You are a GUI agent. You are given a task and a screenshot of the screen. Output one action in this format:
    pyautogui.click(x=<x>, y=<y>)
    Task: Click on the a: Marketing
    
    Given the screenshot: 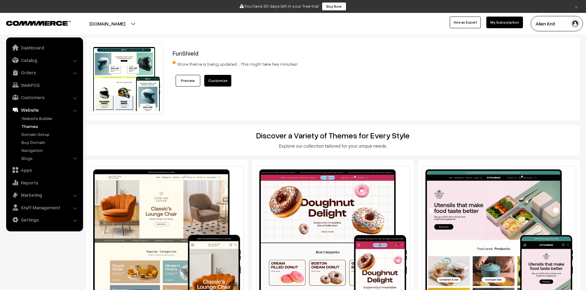 What is the action you would take?
    pyautogui.click(x=44, y=195)
    